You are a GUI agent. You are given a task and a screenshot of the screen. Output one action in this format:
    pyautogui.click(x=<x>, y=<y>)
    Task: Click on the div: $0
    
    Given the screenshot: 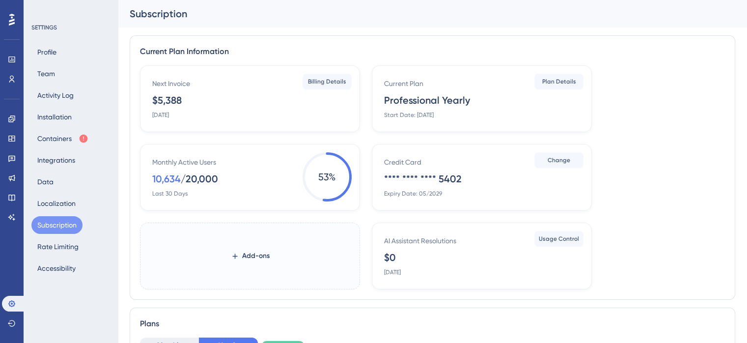 What is the action you would take?
    pyautogui.click(x=390, y=257)
    